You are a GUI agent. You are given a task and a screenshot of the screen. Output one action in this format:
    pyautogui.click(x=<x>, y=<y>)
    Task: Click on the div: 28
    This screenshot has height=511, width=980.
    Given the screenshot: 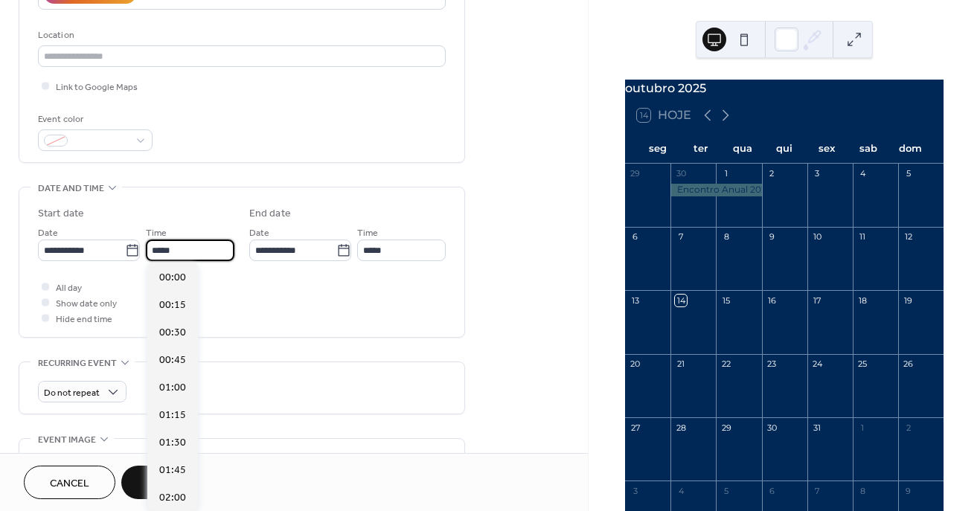 What is the action you would take?
    pyautogui.click(x=680, y=427)
    